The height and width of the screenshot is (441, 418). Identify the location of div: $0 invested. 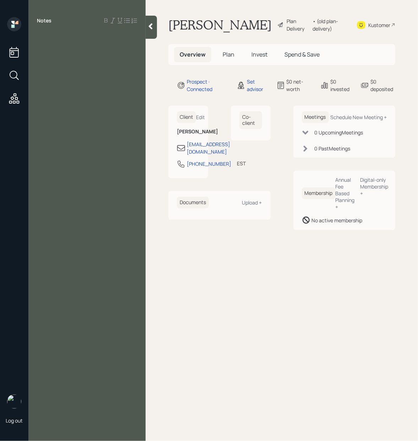
(342, 85).